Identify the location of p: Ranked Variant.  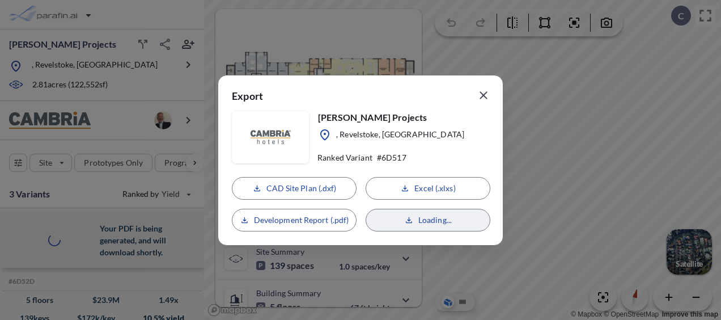
(345, 158).